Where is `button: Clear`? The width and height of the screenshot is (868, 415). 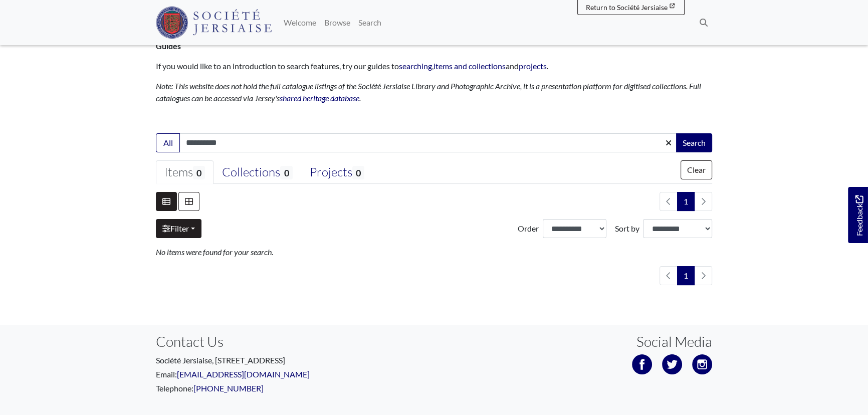 button: Clear is located at coordinates (696, 170).